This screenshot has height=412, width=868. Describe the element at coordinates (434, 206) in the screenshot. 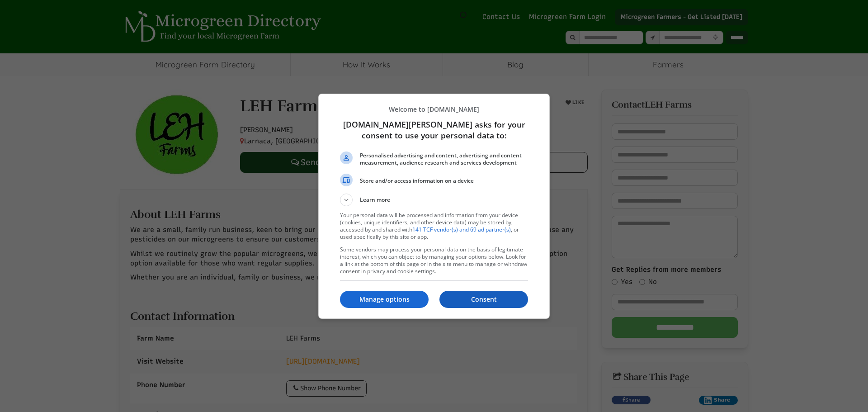

I see `div: microgreen.directory asks for your consent to use your personal data to:` at that location.